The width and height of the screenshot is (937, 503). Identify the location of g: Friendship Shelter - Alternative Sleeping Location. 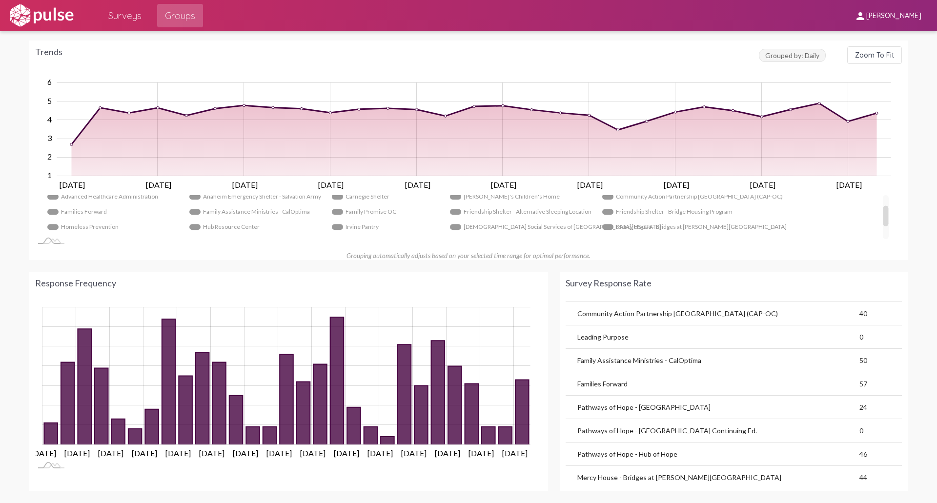
(521, 212).